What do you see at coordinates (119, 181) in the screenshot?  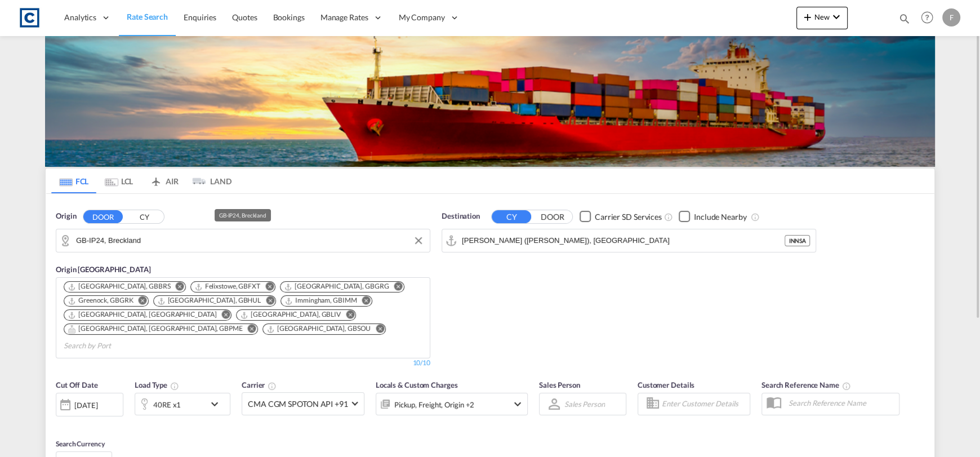 I see `md-tab-item: LCL` at bounding box center [119, 181].